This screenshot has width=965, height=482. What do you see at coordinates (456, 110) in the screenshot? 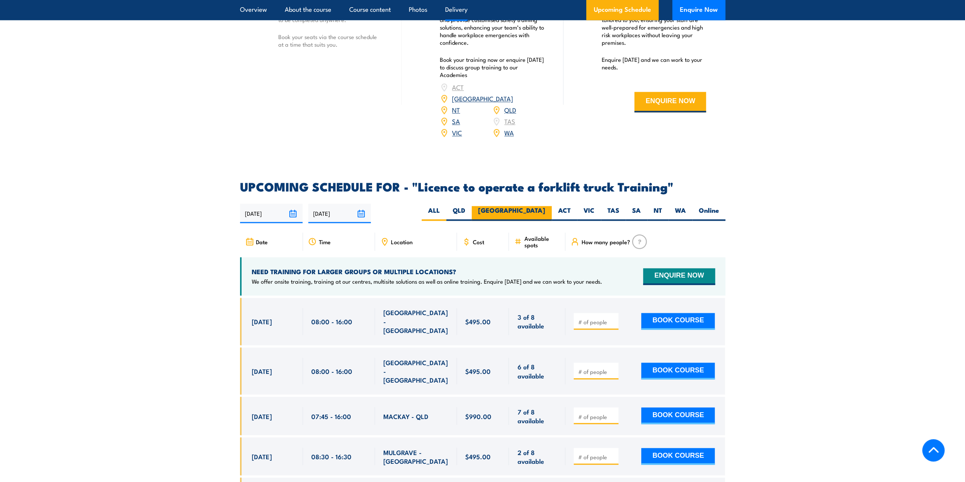
I see `a: NT` at bounding box center [456, 110].